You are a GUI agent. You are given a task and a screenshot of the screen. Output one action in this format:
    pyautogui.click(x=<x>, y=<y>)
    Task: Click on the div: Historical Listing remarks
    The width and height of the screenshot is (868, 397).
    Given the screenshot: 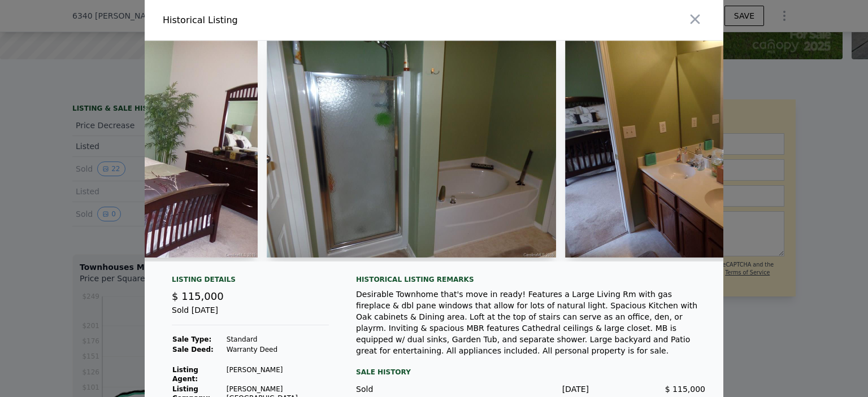 What is the action you would take?
    pyautogui.click(x=530, y=280)
    